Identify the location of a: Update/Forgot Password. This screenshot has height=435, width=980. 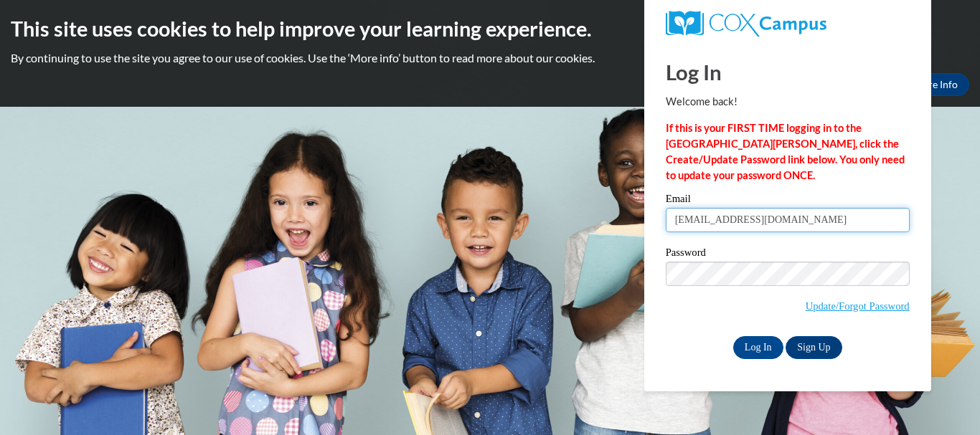
(858, 307).